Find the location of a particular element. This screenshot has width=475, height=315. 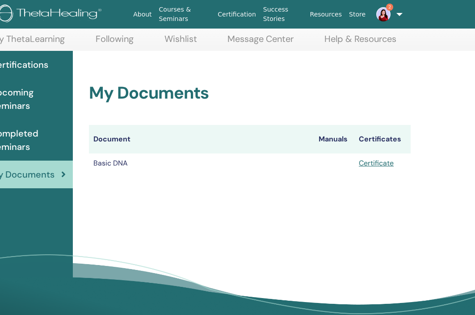

a: Help & Resources is located at coordinates (360, 42).